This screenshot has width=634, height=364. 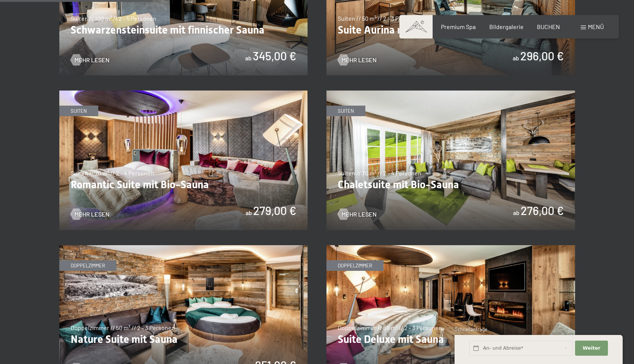 I want to click on span: Weiter, so click(x=591, y=348).